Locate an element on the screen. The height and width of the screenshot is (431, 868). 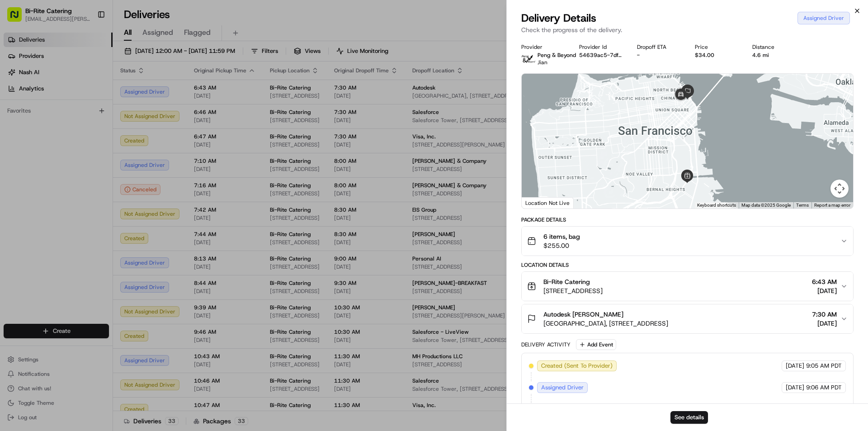
img: 30910f29-0c51-41c2-b588-b76a93e9f242-bb38531d-bb28-43ab-8a58-cd2199b04601 is located at coordinates (27, 94).